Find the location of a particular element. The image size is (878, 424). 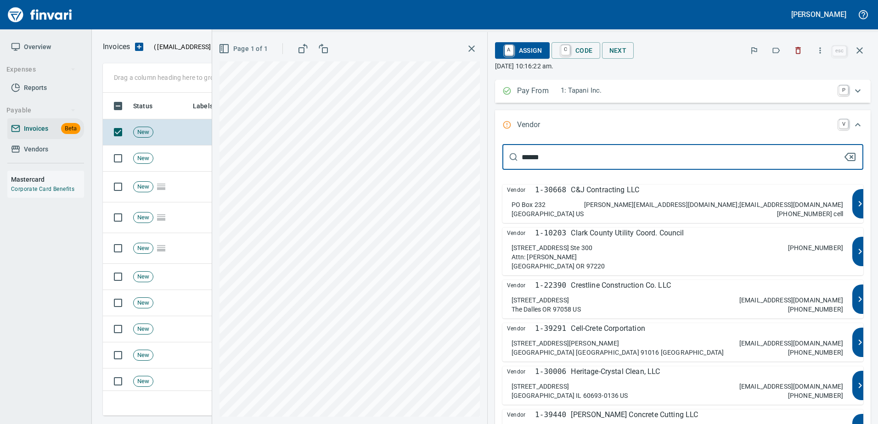

a: Finvari is located at coordinates (40, 15).